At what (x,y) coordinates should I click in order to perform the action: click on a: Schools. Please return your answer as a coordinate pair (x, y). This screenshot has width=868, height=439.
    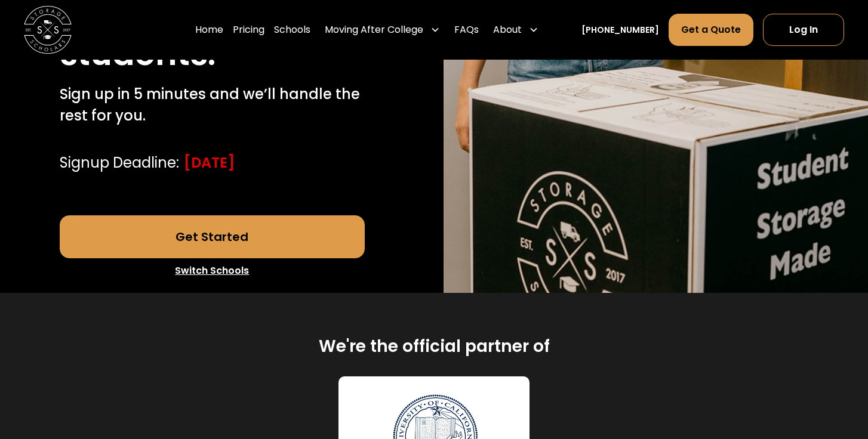
    Looking at the image, I should click on (292, 30).